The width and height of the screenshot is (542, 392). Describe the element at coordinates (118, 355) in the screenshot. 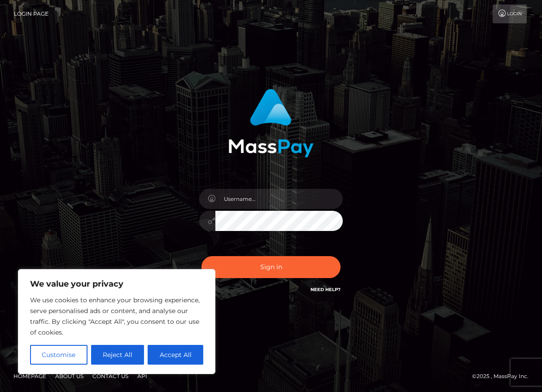

I see `button: Reject All` at that location.